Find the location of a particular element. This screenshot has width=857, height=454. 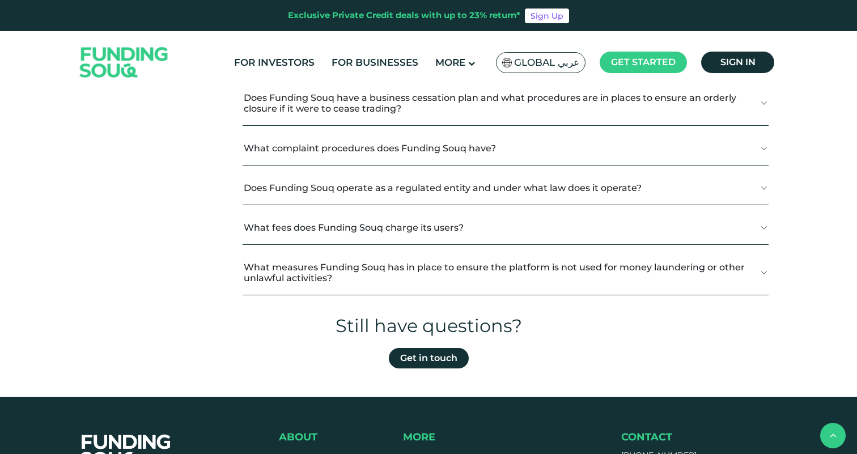

a: Sign Up is located at coordinates (547, 16).